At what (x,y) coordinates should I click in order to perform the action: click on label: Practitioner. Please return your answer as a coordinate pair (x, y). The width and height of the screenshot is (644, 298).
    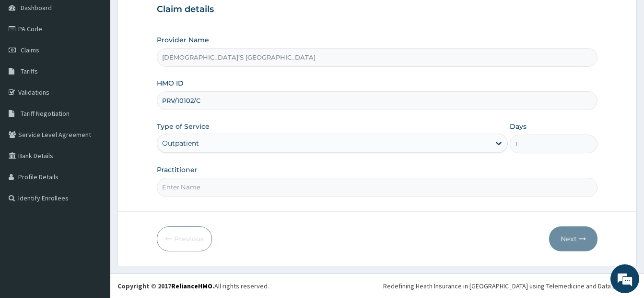
    Looking at the image, I should click on (177, 170).